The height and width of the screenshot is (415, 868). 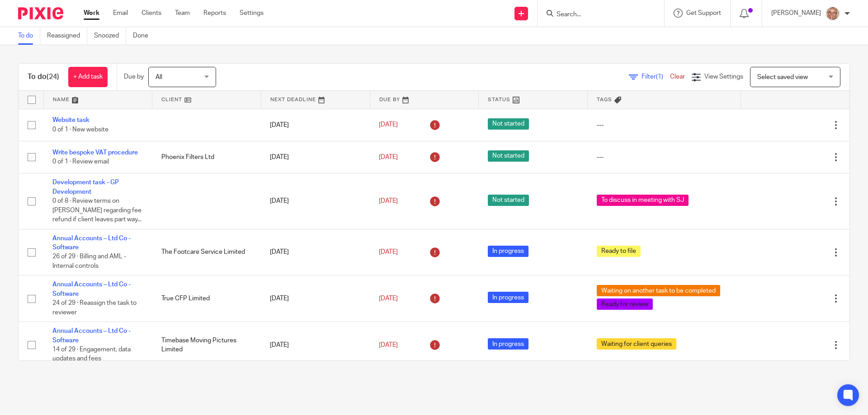 I want to click on td: Phoenix Filters Ltd, so click(x=206, y=157).